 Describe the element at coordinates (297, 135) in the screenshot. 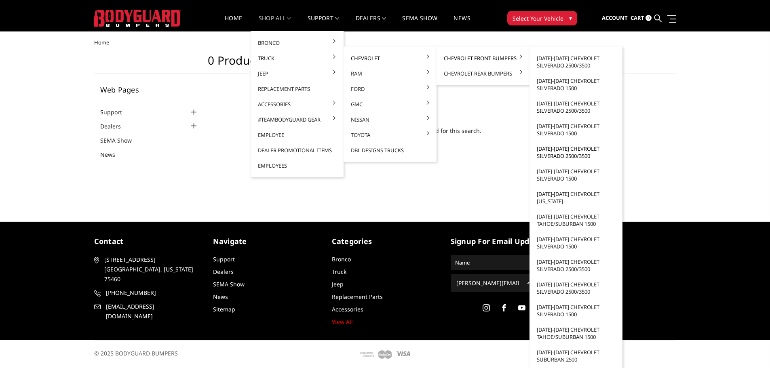

I see `a: Employee` at that location.